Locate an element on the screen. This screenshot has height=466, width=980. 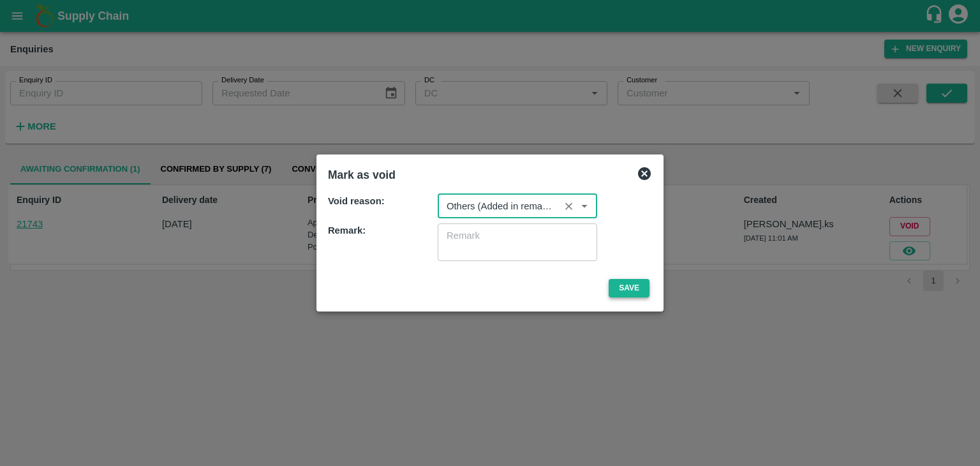
strong: Void reason: is located at coordinates (356, 201).